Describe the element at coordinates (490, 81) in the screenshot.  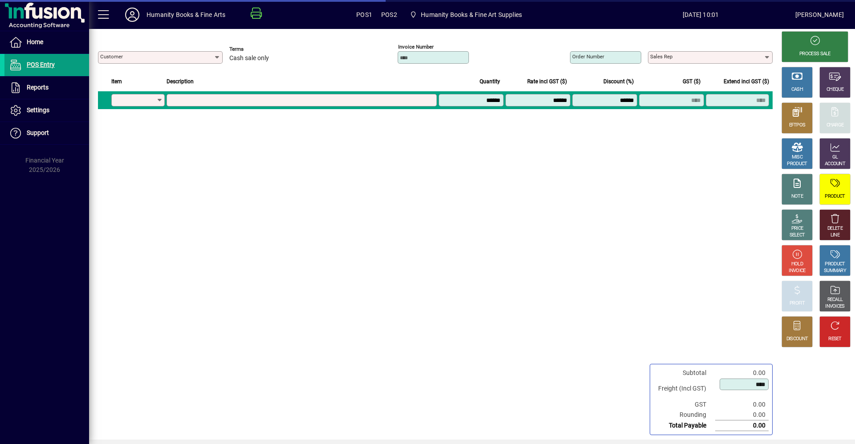
I see `span: Quantity` at that location.